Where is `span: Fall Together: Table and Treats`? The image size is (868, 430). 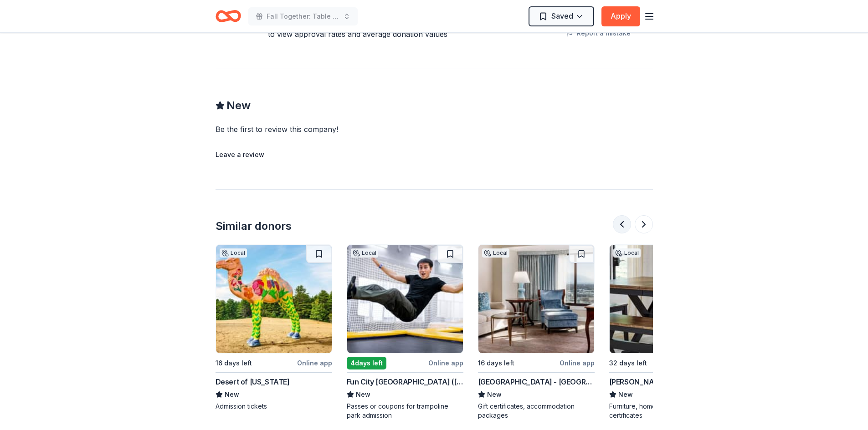 span: Fall Together: Table and Treats is located at coordinates (303, 17).